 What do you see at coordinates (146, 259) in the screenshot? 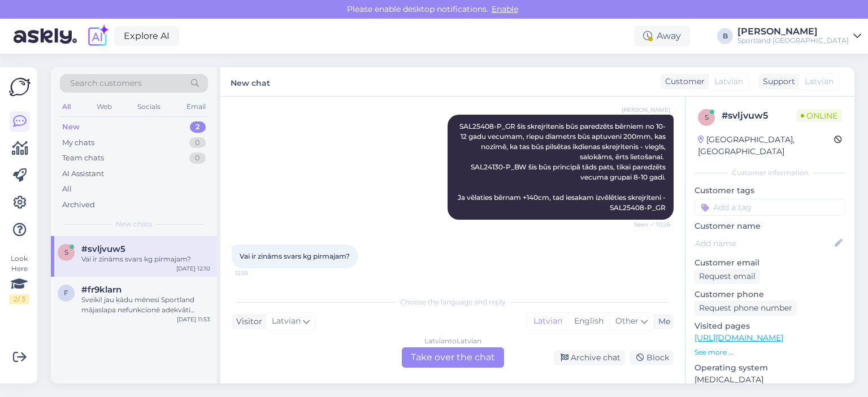
I see `div: Vai ir zināms svars kg pirmajam?` at bounding box center [146, 259].